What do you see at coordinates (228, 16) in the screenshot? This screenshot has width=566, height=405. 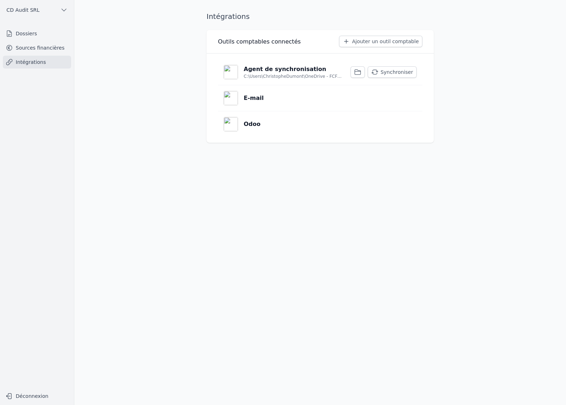 I see `h1: Intégrations` at bounding box center [228, 16].